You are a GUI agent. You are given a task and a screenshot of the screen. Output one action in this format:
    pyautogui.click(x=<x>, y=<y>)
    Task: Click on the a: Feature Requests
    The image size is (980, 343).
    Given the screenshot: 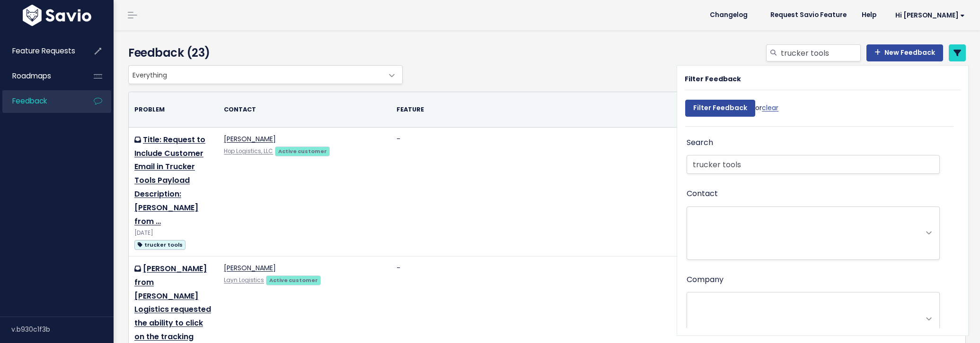 What is the action you would take?
    pyautogui.click(x=41, y=51)
    